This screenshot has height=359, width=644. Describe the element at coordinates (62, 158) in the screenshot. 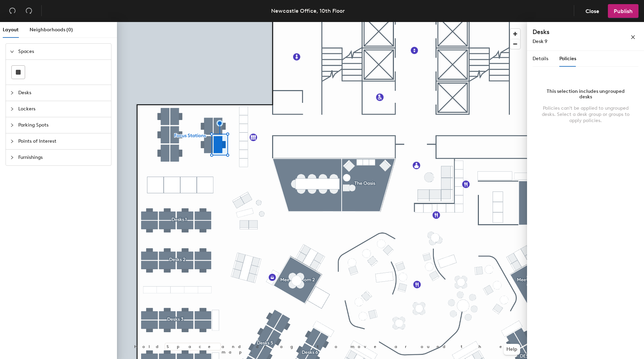

I see `span: Furnishings` at that location.